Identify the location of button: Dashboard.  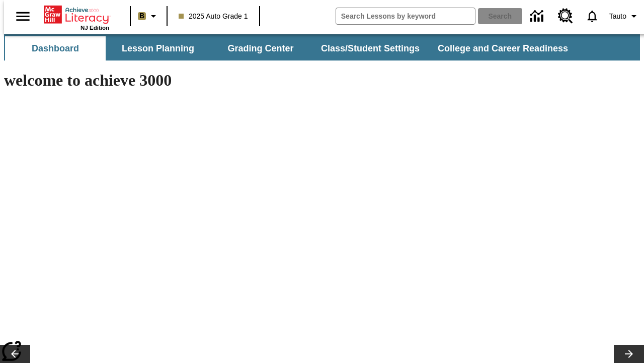
(55, 48).